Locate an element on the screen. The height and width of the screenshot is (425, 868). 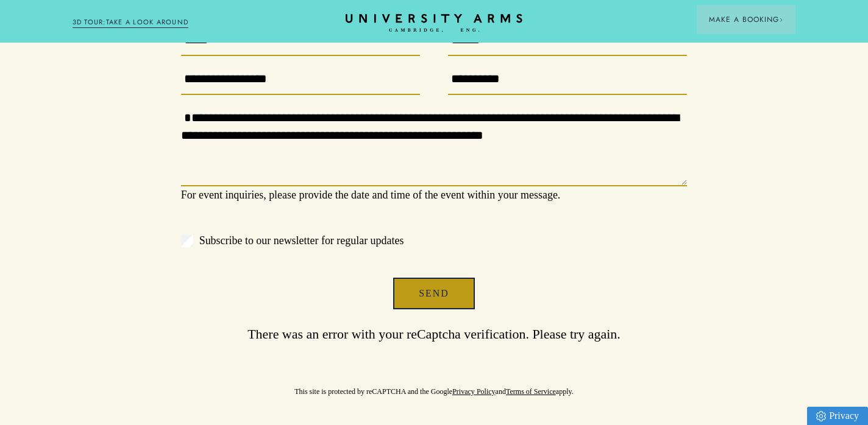
span: Make a Booking is located at coordinates (746, 20).